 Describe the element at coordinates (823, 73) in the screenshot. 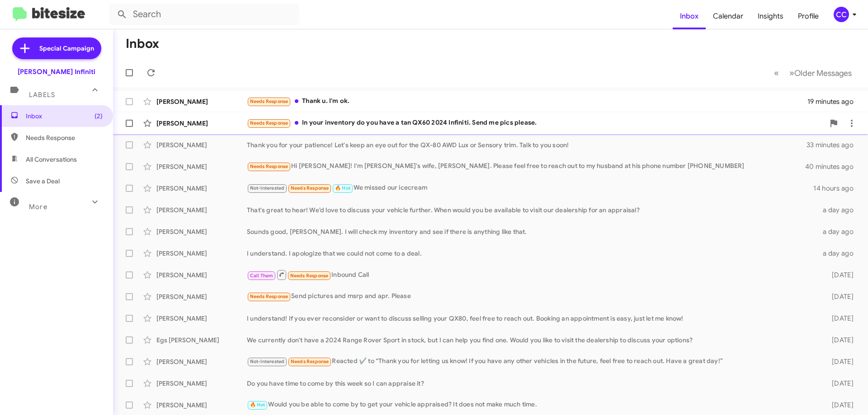

I see `span: Older Messages` at that location.